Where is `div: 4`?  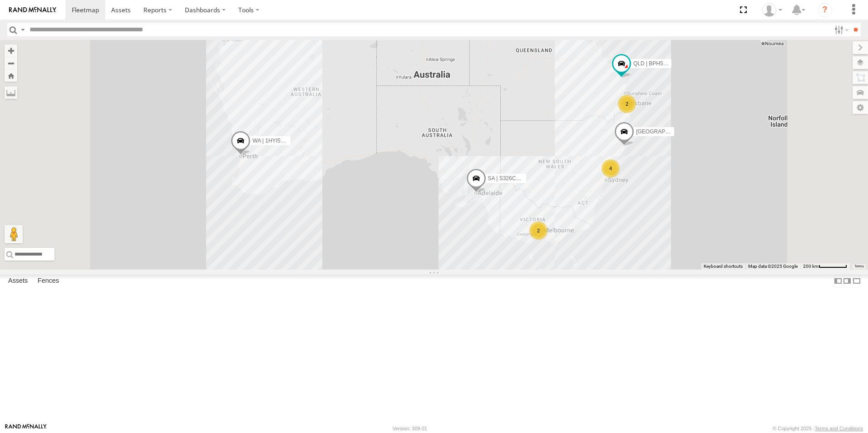
div: 4 is located at coordinates (611, 168).